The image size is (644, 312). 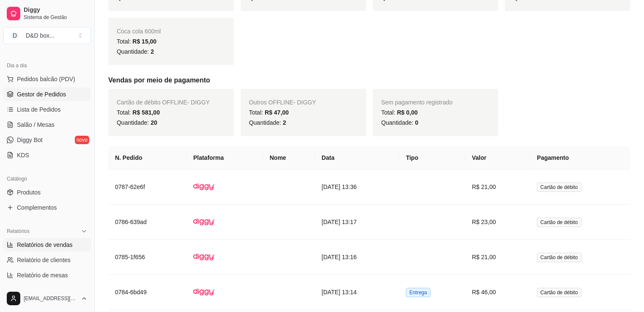 What do you see at coordinates (39, 109) in the screenshot?
I see `span: Lista de Pedidos` at bounding box center [39, 109].